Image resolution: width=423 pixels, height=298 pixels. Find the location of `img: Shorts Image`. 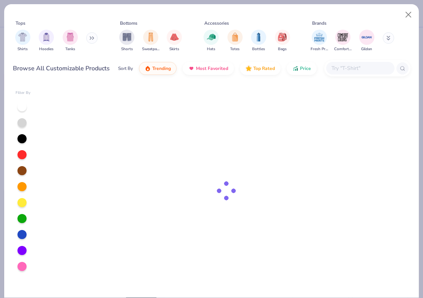

img: Shorts Image is located at coordinates (127, 37).